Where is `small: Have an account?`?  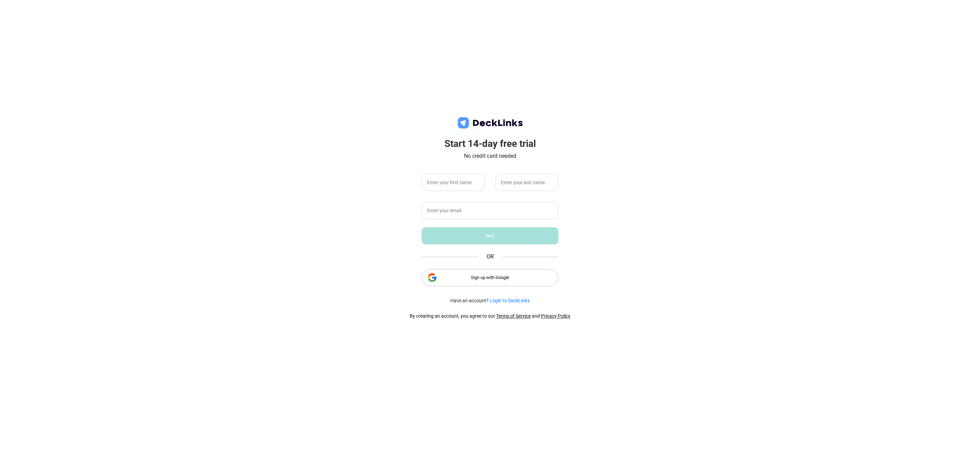
small: Have an account? is located at coordinates (490, 300).